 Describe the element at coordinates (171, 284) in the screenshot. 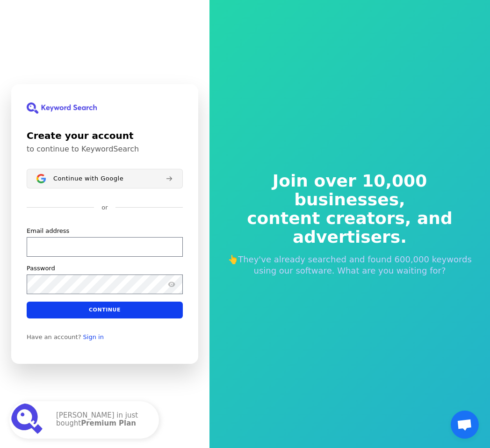

I see `button: Show password` at that location.